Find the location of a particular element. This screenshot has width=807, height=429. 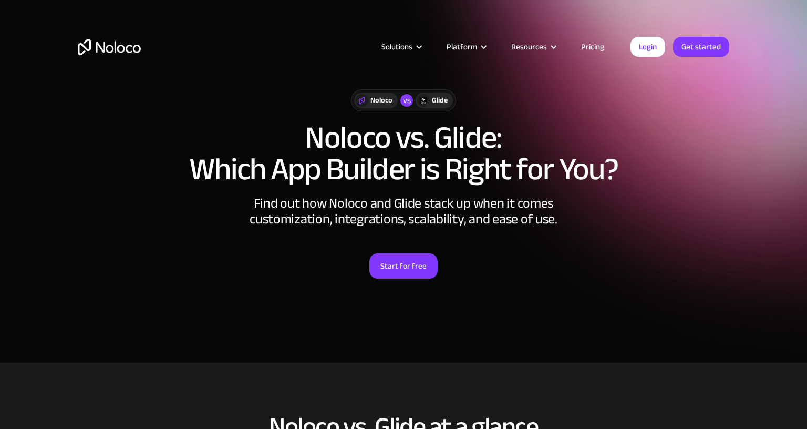

a: Login is located at coordinates (648, 47).